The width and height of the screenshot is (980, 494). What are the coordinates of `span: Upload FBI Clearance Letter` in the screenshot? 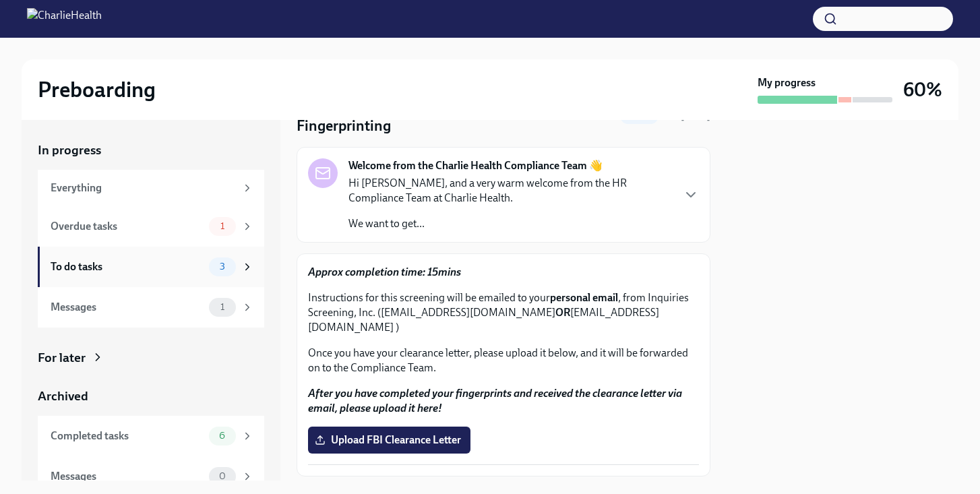 It's located at (389, 440).